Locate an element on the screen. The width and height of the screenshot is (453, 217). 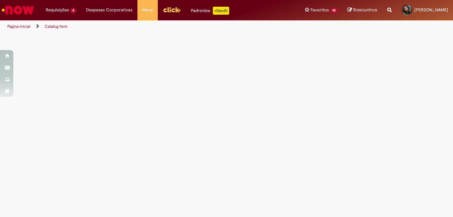
ul: Trilhas de página is located at coordinates (151, 26).